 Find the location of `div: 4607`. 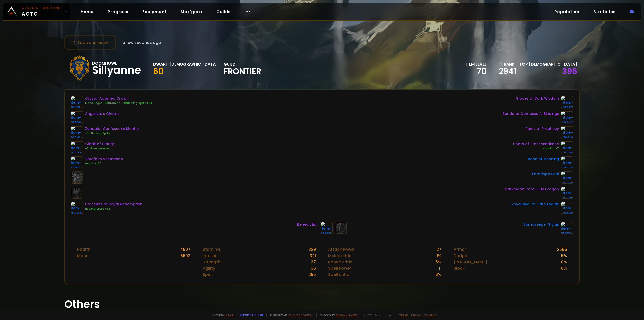

div: 4607 is located at coordinates (185, 249).